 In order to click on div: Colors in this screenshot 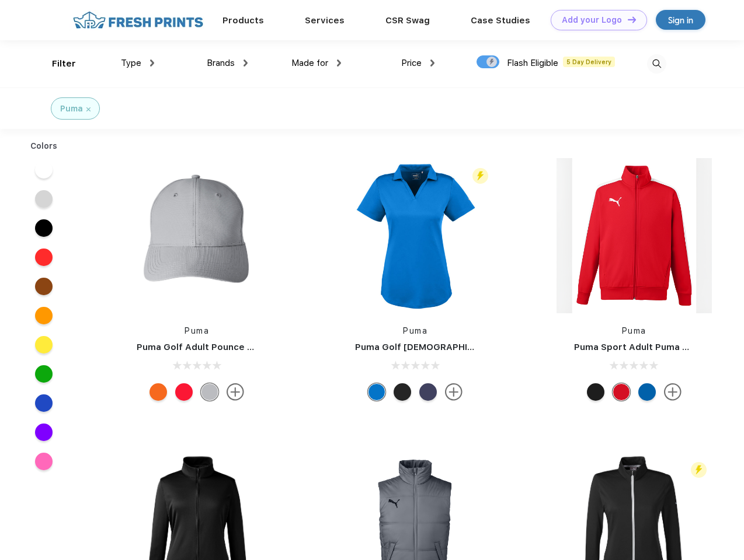, I will do `click(44, 146)`.